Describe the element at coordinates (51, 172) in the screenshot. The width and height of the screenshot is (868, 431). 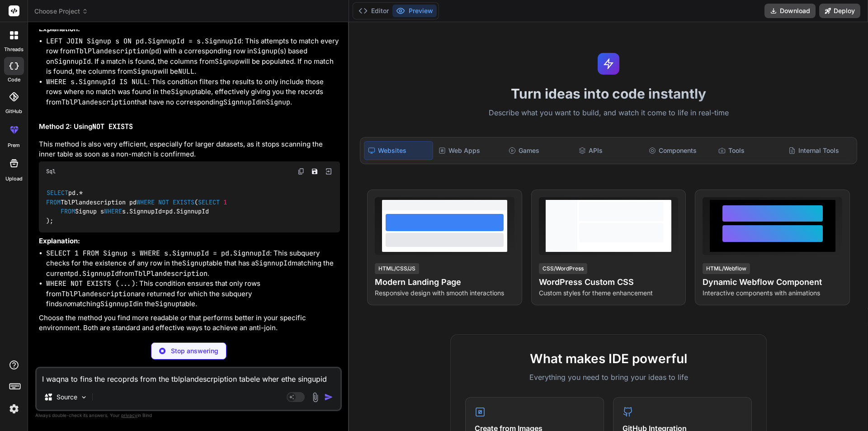
I see `span: Sql` at that location.